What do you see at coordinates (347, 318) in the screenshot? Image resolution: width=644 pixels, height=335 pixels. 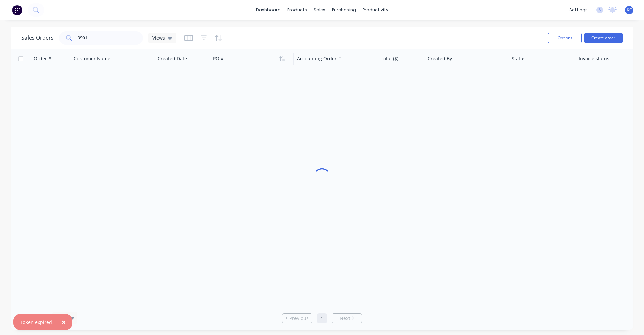 I see `a: Next page` at bounding box center [347, 318].